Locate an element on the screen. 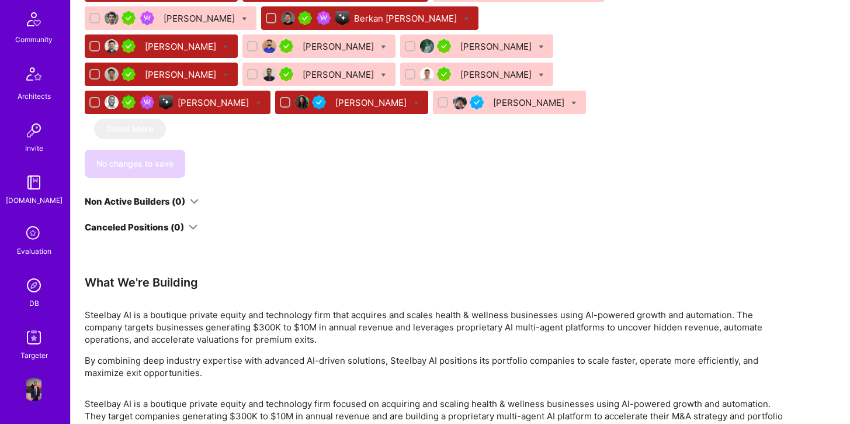 This screenshot has height=424, width=850. div: Architects is located at coordinates (34, 96).